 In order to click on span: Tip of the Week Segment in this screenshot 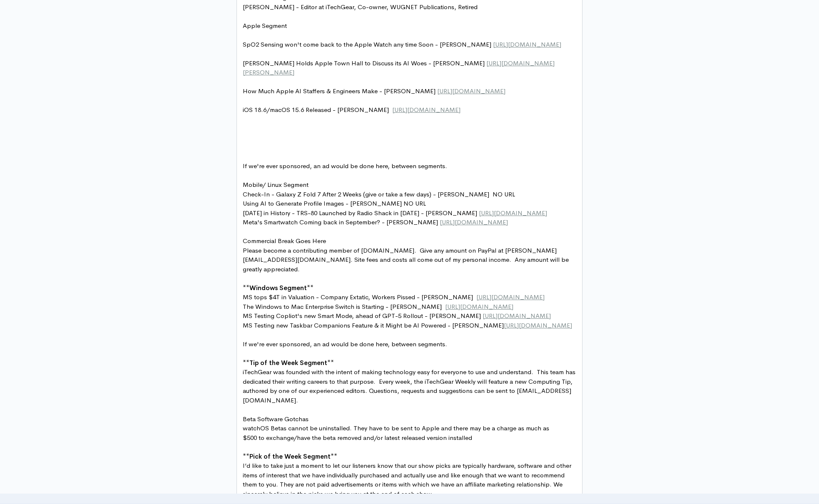, I will do `click(288, 363)`.